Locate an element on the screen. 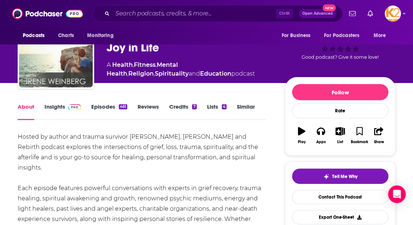  a: Reviews is located at coordinates (148, 112).